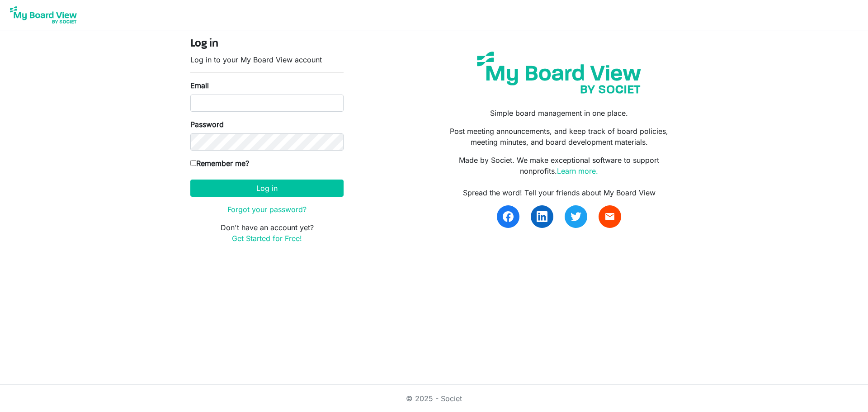 The height and width of the screenshot is (412, 868). I want to click on a: © 2025 - Societ, so click(434, 398).